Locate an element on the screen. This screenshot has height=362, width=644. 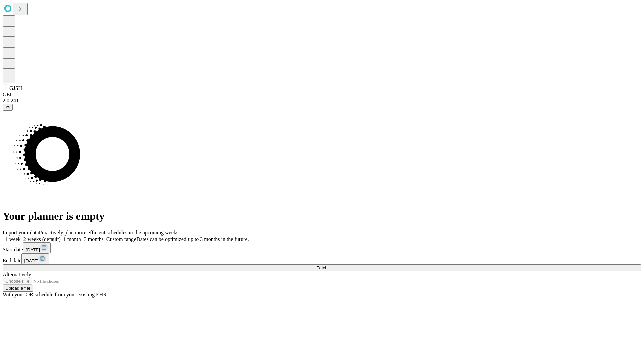
span: Alternatively is located at coordinates (17, 274).